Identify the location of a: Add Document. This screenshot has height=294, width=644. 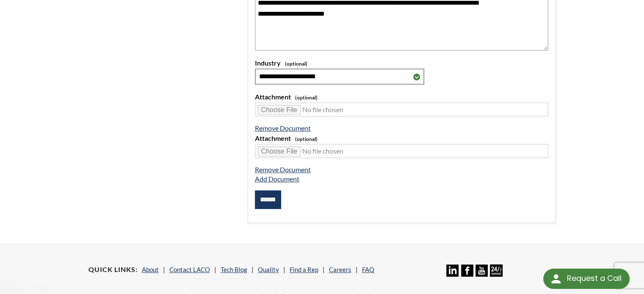
(277, 178).